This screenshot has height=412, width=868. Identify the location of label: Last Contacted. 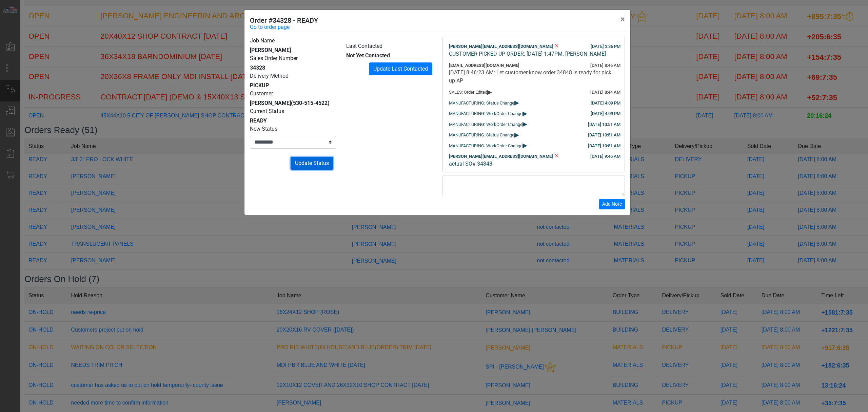
(364, 46).